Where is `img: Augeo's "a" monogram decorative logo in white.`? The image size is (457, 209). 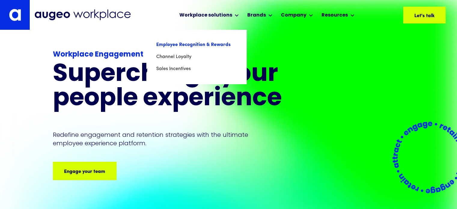
img: Augeo's "a" monogram decorative logo in white. is located at coordinates (15, 15).